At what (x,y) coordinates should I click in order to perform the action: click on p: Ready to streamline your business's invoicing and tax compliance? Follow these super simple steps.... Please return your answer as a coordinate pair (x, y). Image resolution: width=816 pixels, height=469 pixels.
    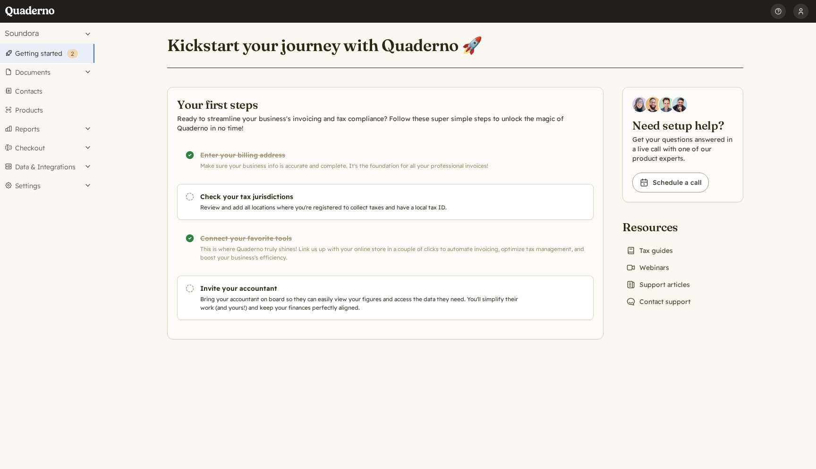
    Looking at the image, I should click on (386, 123).